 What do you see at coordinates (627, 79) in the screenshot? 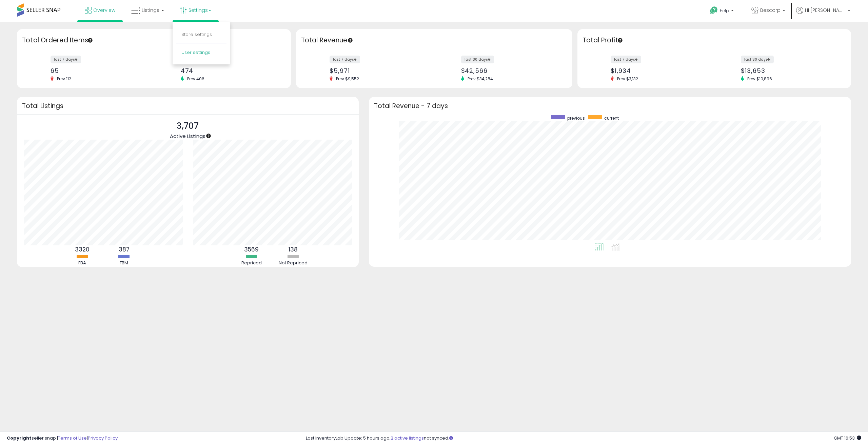
I see `span: Prev: $3,132` at bounding box center [627, 79].